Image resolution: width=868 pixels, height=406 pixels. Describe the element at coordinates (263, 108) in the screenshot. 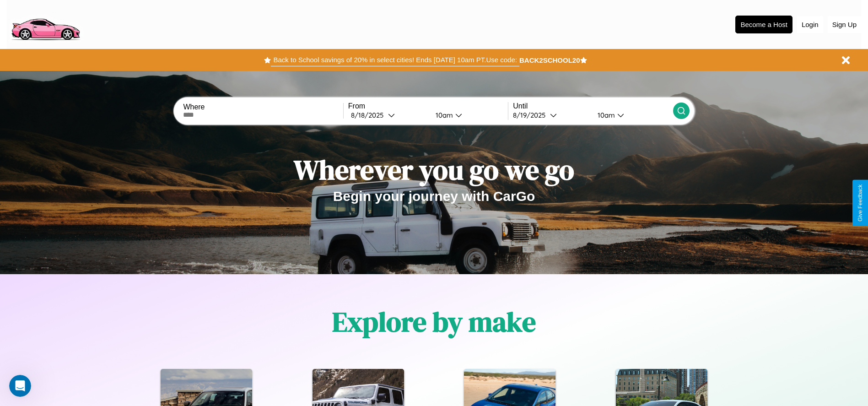

I see `label: Where` at that location.